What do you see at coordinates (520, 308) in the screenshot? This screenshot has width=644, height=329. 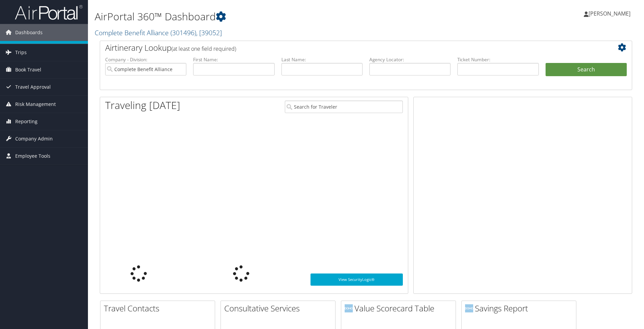 I see `h2: Savings Report` at bounding box center [520, 308].